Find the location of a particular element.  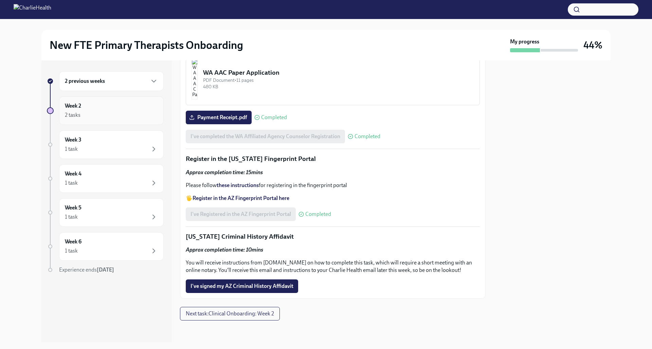

a: Register in the AZ Fingerprint Portal here is located at coordinates (241, 198).